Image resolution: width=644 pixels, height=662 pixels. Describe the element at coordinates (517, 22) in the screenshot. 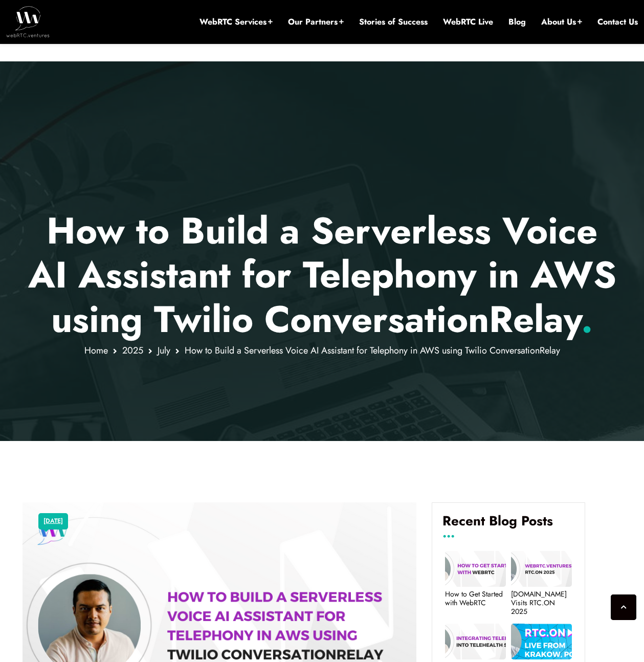

I see `a: Blog` at that location.